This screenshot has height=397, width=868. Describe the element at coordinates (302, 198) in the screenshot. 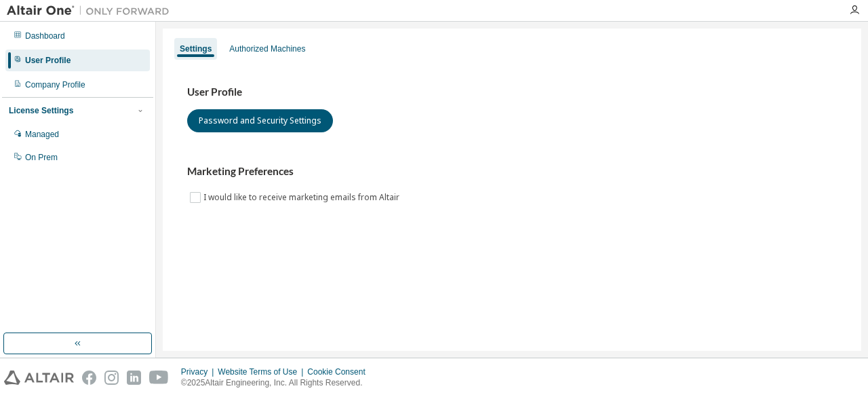

I see `label: I would like to receive marketing emails from Altair` at that location.